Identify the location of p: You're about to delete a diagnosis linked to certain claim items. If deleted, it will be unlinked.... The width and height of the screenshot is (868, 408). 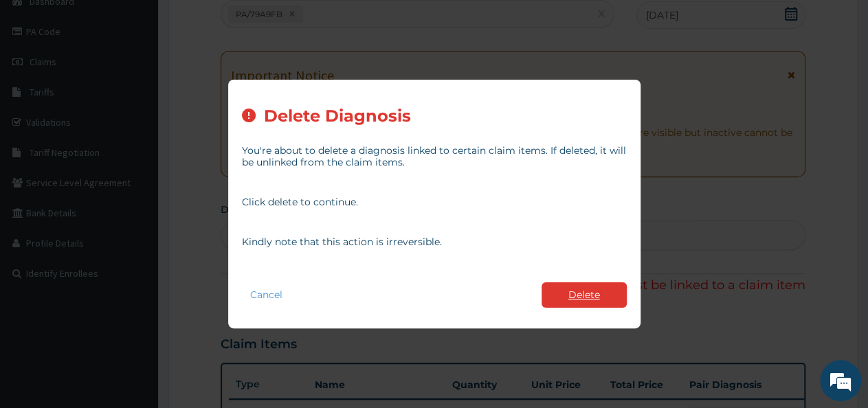
(435, 156).